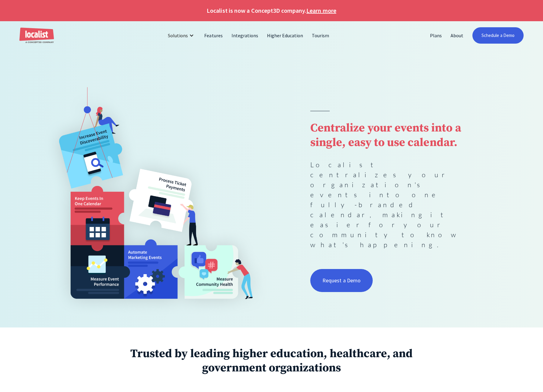 This screenshot has height=392, width=543. I want to click on a: Learn more, so click(321, 11).